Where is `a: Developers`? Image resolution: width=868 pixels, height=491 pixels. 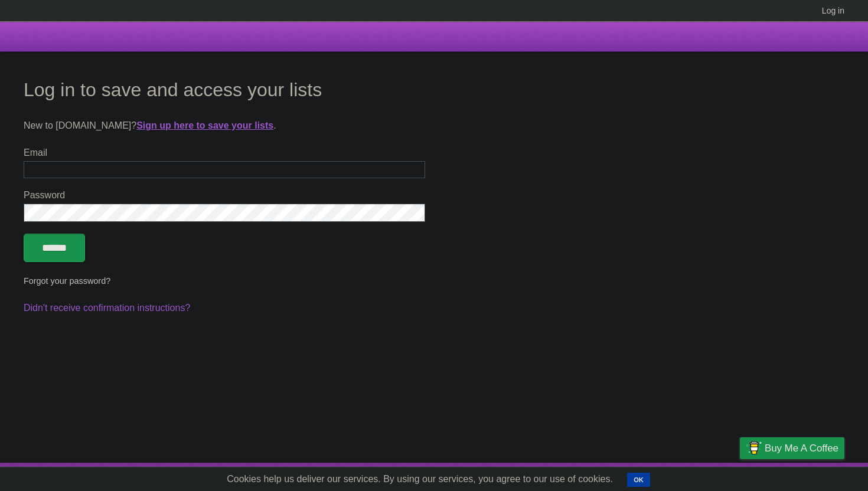
a: Developers is located at coordinates (645, 477).